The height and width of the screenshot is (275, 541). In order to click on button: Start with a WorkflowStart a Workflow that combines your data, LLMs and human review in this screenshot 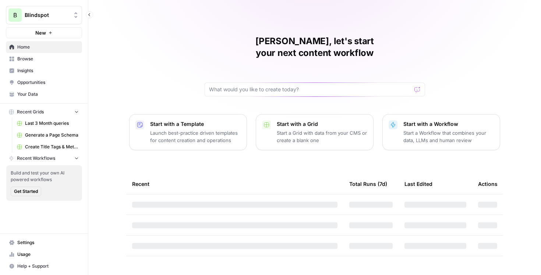, I will do `click(441, 132)`.